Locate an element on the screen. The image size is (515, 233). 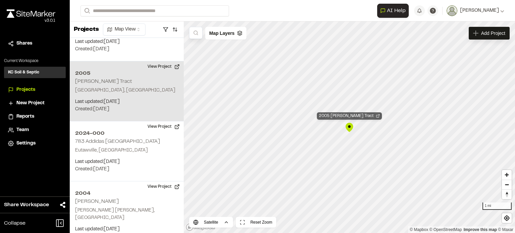
span: Reports is located at coordinates (25, 117).